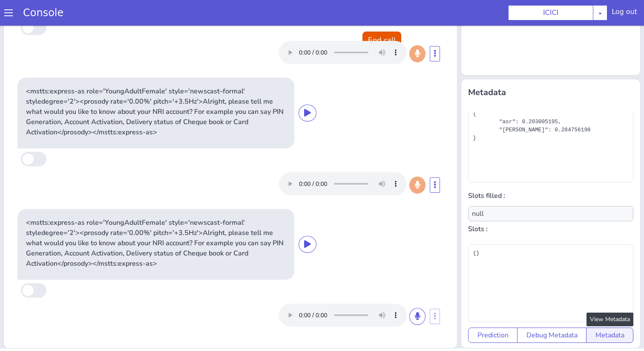 This screenshot has height=351, width=644. Describe the element at coordinates (552, 312) in the screenshot. I see `button: Debug Metadata` at that location.